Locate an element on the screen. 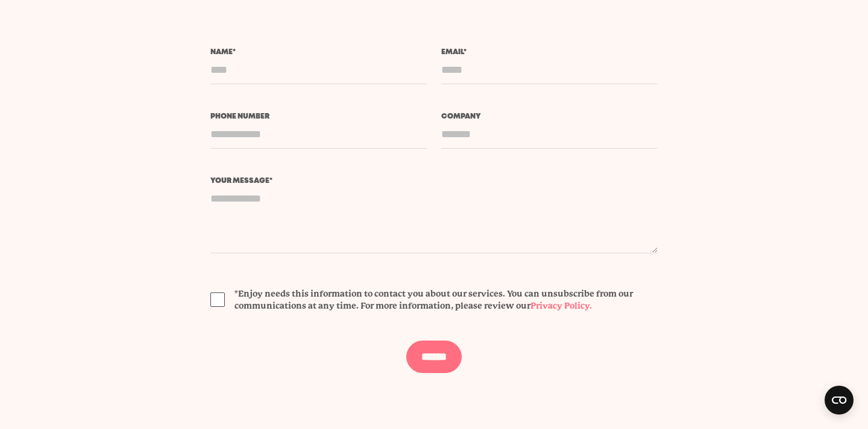 The width and height of the screenshot is (868, 429). button: Open CMP widget is located at coordinates (839, 400).